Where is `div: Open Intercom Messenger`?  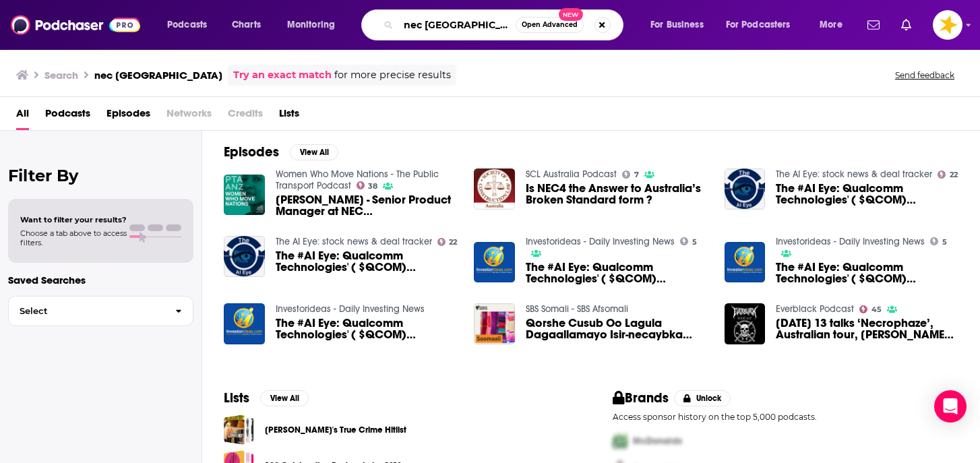 div: Open Intercom Messenger is located at coordinates (951, 407).